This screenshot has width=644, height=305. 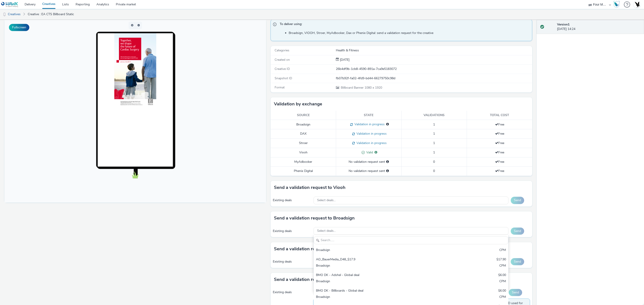 What do you see at coordinates (314, 218) in the screenshot?
I see `h3: Send a validation request to Broadsign` at bounding box center [314, 218].